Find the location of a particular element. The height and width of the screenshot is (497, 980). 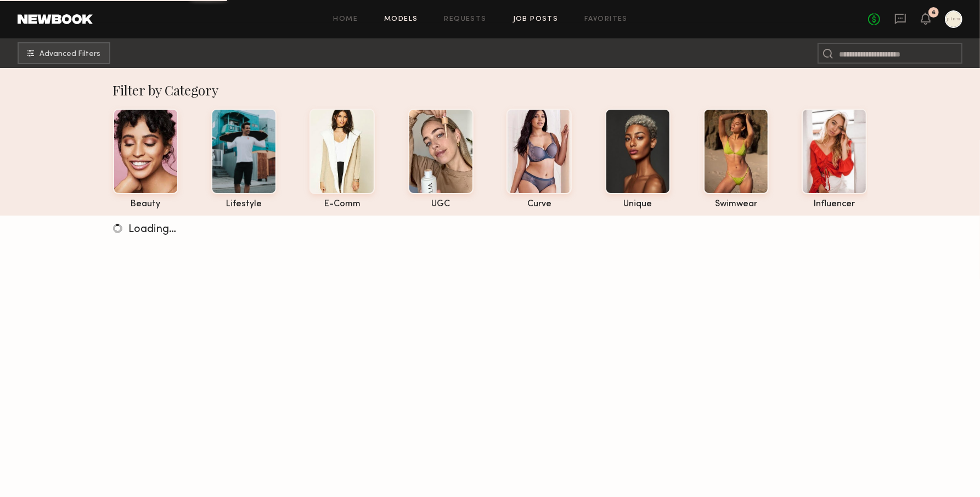

div: lifestyle is located at coordinates (244, 204).